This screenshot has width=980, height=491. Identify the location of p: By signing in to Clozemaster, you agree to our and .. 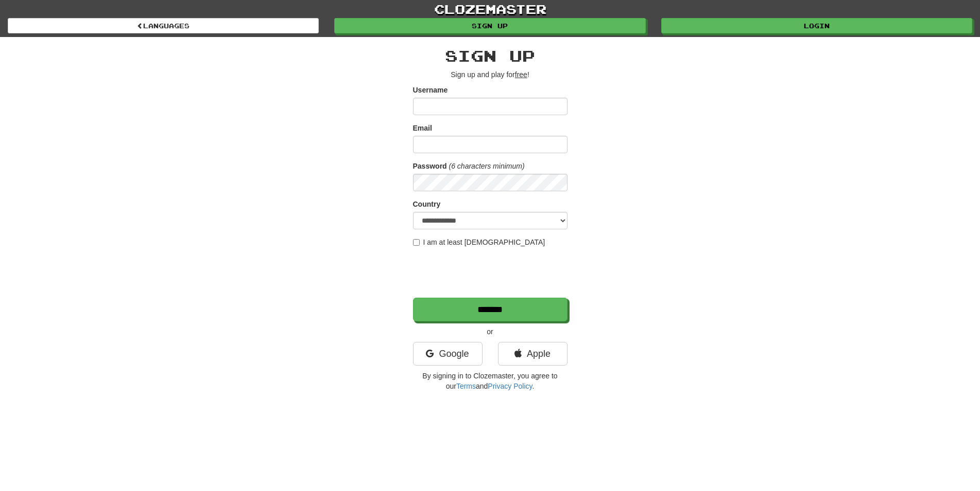
(490, 381).